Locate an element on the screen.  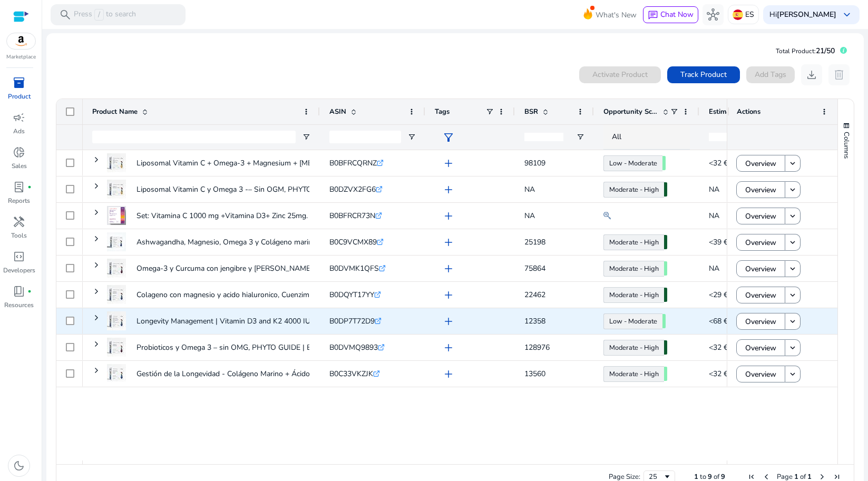
span: donut_small is located at coordinates (19, 152).